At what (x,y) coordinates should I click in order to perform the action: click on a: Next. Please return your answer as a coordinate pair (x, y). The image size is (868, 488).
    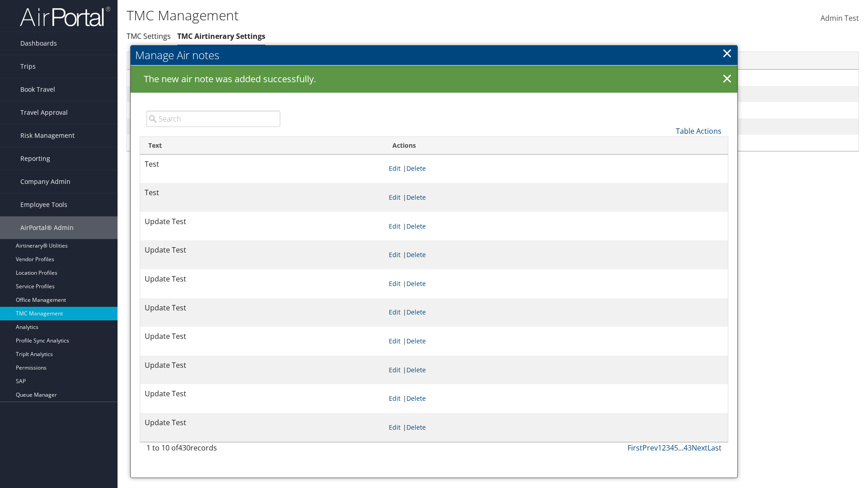
    Looking at the image, I should click on (699, 448).